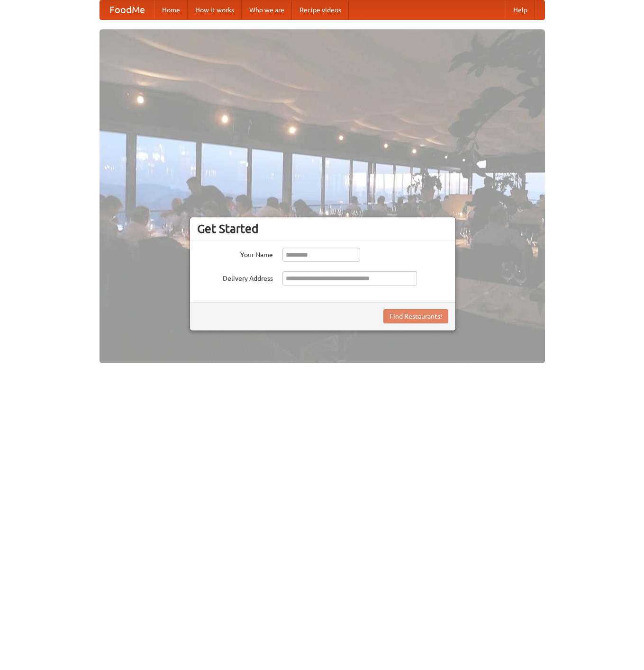 The image size is (644, 670). I want to click on a: Home, so click(171, 10).